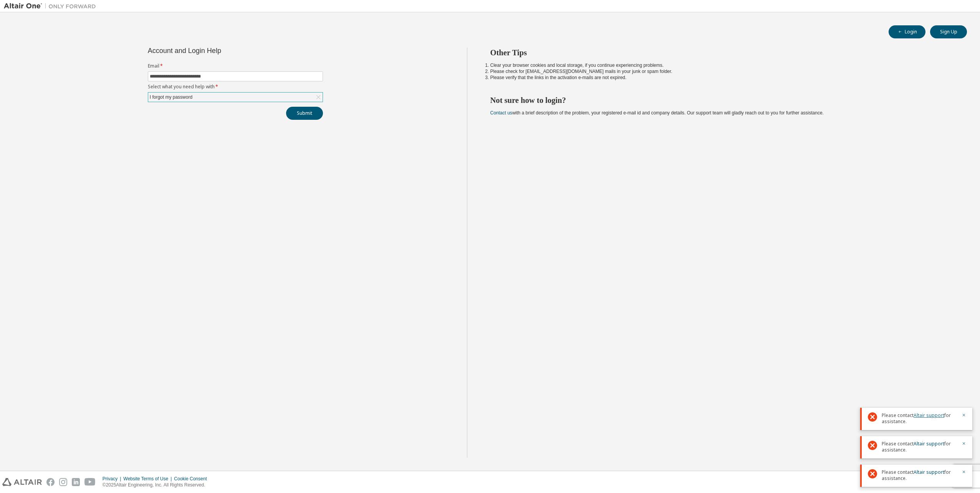  What do you see at coordinates (907, 32) in the screenshot?
I see `button: Login` at bounding box center [907, 32].